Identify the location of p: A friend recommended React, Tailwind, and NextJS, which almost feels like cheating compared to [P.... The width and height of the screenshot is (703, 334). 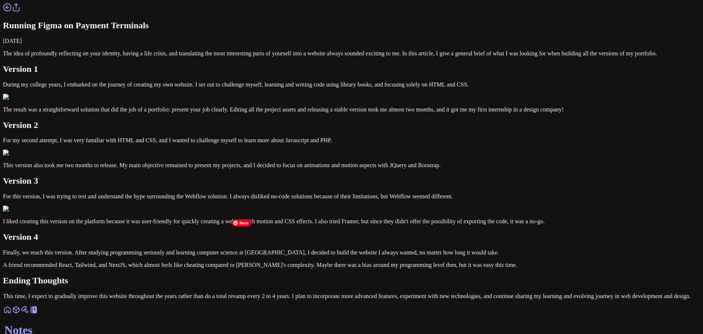
(351, 265).